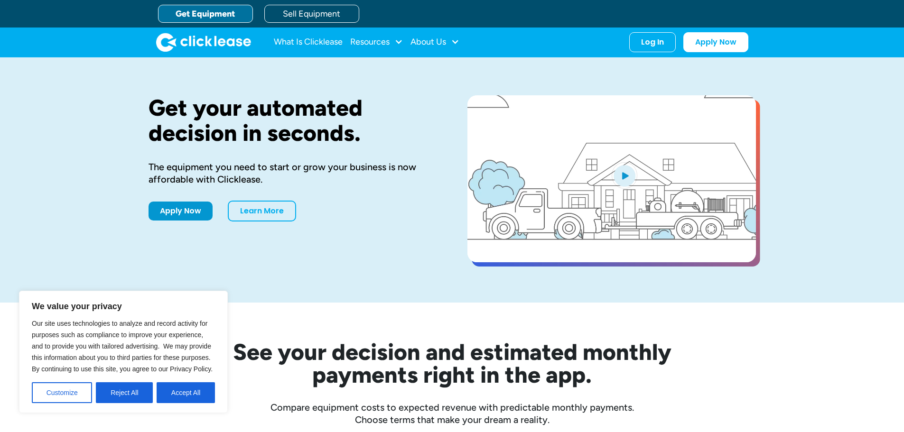 The height and width of the screenshot is (432, 904). What do you see at coordinates (652, 42) in the screenshot?
I see `div: Log In` at bounding box center [652, 42].